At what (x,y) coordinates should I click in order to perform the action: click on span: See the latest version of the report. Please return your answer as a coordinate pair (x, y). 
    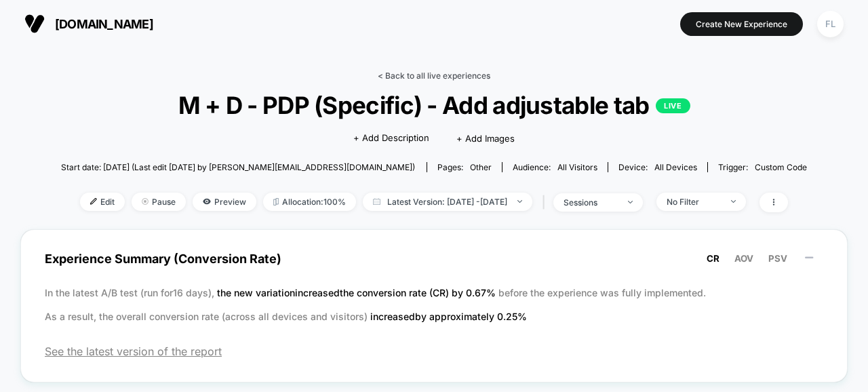
    Looking at the image, I should click on (434, 351).